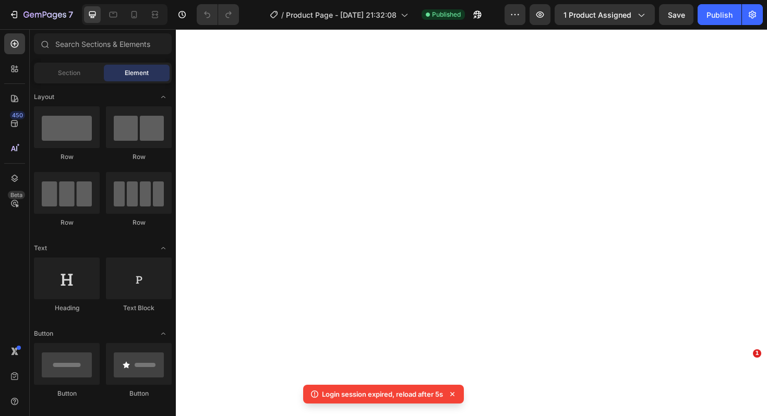  I want to click on p: Login session expired, reload after 5s, so click(382, 394).